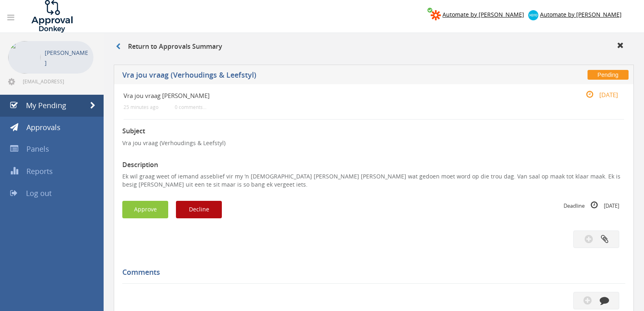 This screenshot has width=644, height=311. I want to click on span: Reports, so click(39, 171).